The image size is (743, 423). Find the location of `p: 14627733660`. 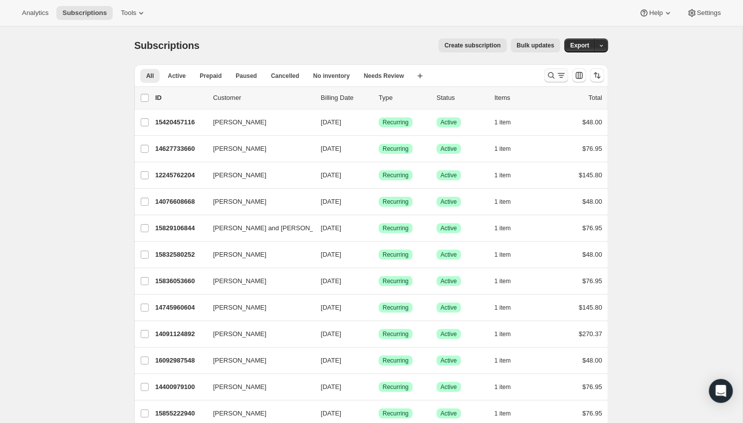

p: 14627733660 is located at coordinates (180, 149).